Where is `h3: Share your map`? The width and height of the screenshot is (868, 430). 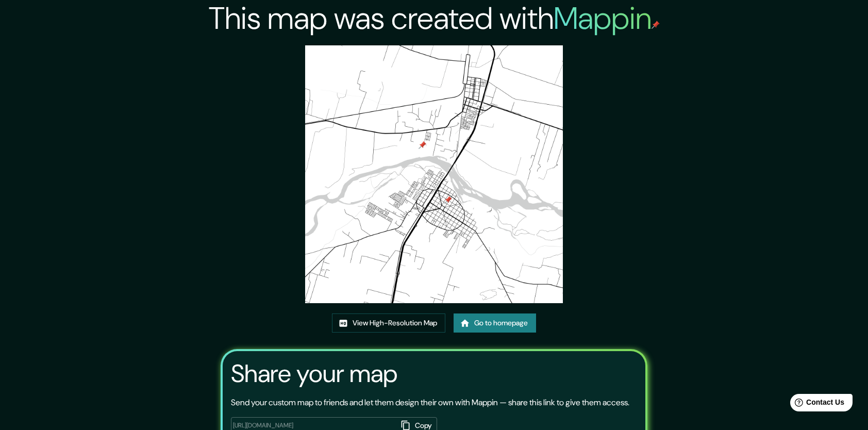
h3: Share your map is located at coordinates (314, 373).